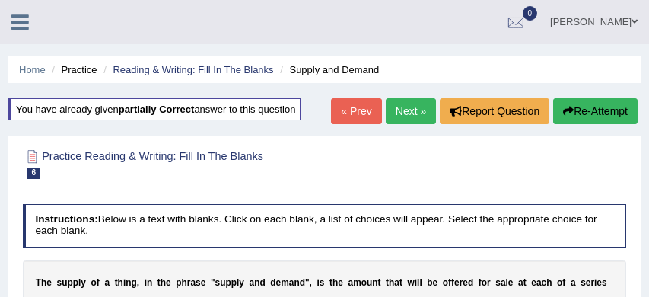 This screenshot has width=649, height=297. Describe the element at coordinates (38, 282) in the screenshot. I see `b: T` at that location.